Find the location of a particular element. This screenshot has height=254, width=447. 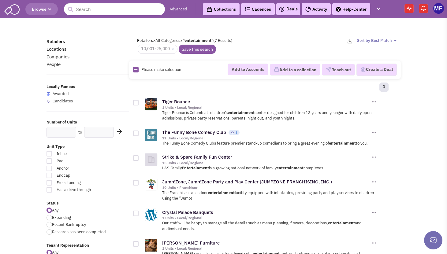

a: Activity is located at coordinates (316, 9).